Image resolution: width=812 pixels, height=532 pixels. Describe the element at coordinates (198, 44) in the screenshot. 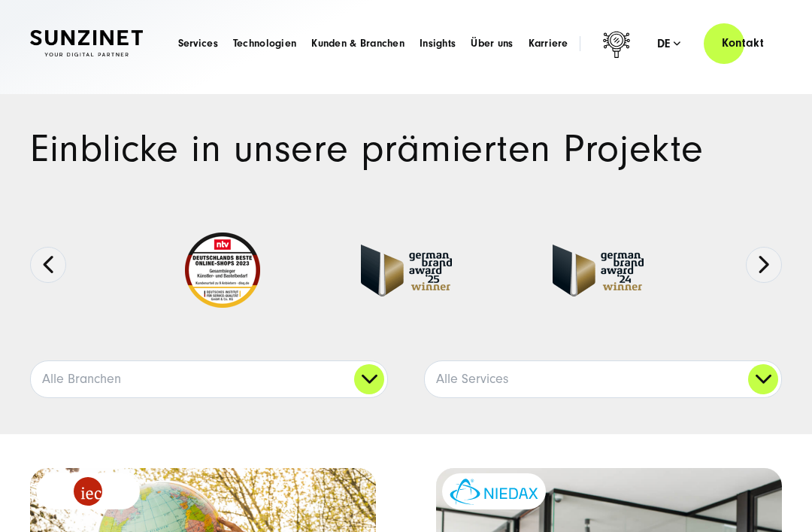

I see `a: Services` at that location.